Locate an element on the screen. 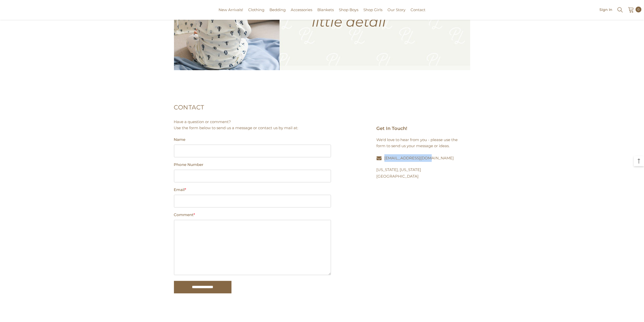 The height and width of the screenshot is (322, 644). span: 0 is located at coordinates (639, 10).